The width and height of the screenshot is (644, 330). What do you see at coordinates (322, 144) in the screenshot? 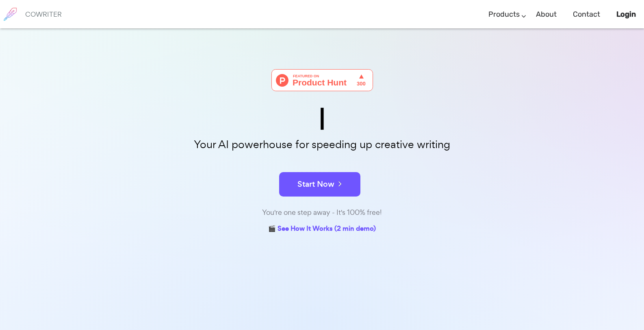
I see `p: Your AI powerhouse for speeding up creative writing` at bounding box center [322, 144].